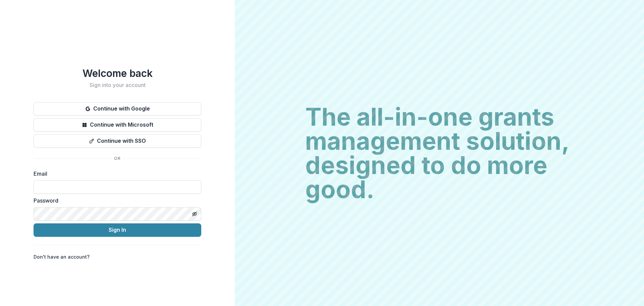  I want to click on button: Sign In, so click(118, 230).